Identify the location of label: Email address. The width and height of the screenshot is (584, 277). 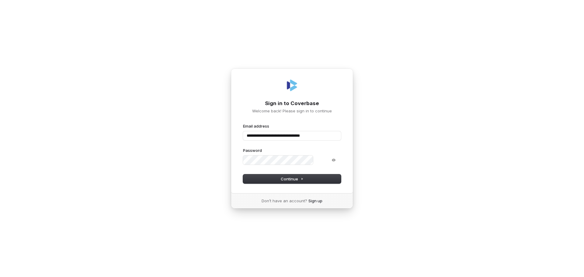
(256, 126).